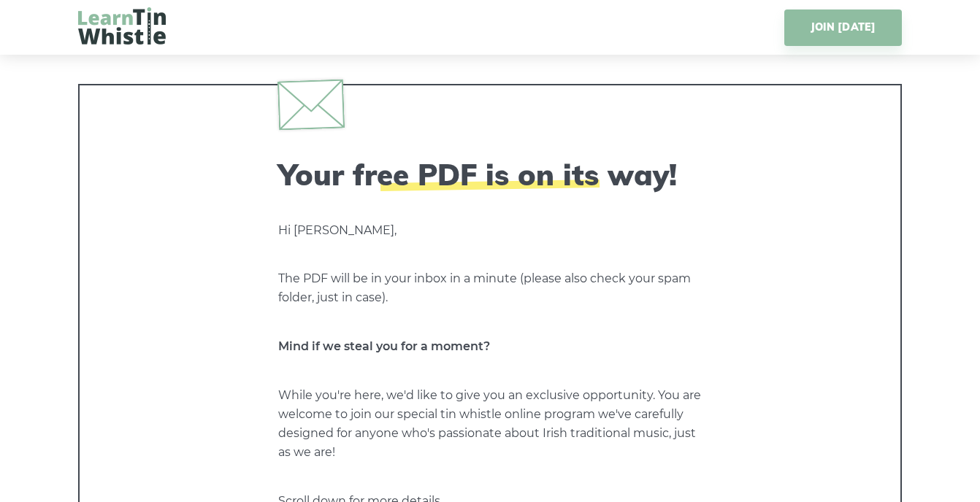  I want to click on strong: Mind if we steal you for a moment?, so click(384, 346).